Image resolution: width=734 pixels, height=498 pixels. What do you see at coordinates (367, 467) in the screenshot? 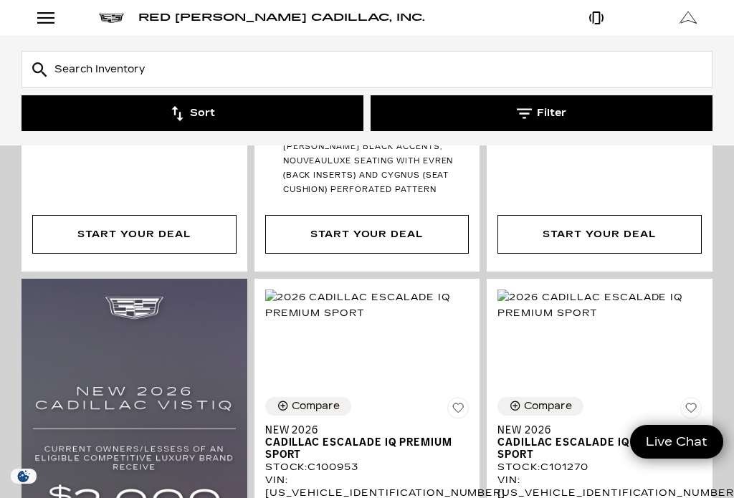
I see `div: Stock : C100953` at bounding box center [367, 467].